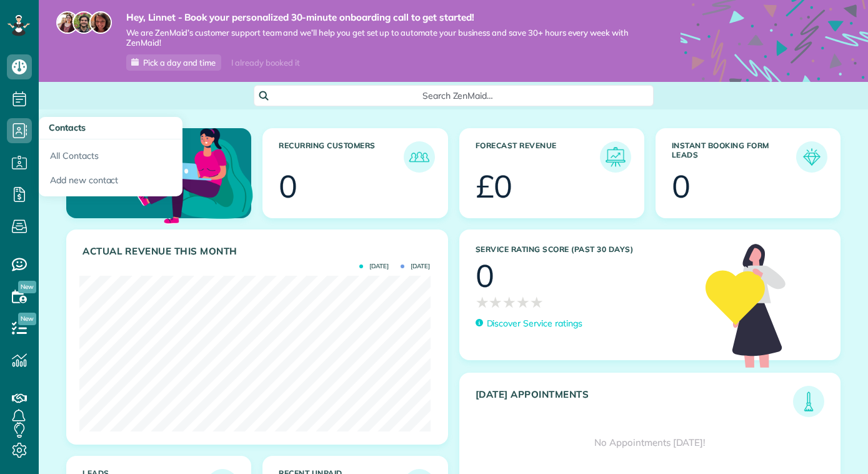  Describe the element at coordinates (534, 323) in the screenshot. I see `p: Discover Service ratings` at that location.